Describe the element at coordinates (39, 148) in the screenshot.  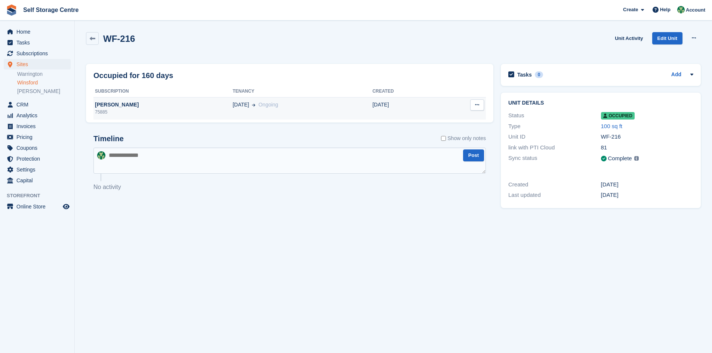
I see `span: Coupons` at that location.